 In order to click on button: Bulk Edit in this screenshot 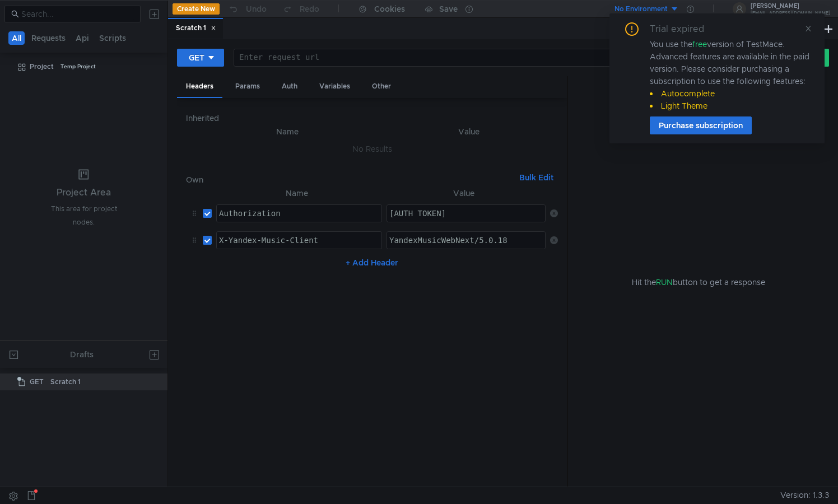, I will do `click(536, 177)`.